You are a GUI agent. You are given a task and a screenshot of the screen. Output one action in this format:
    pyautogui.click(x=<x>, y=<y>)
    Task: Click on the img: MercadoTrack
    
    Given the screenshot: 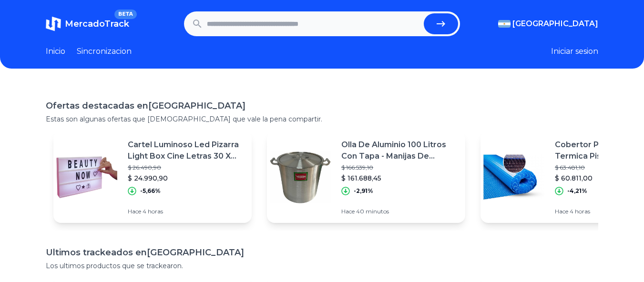 What is the action you would take?
    pyautogui.click(x=54, y=24)
    